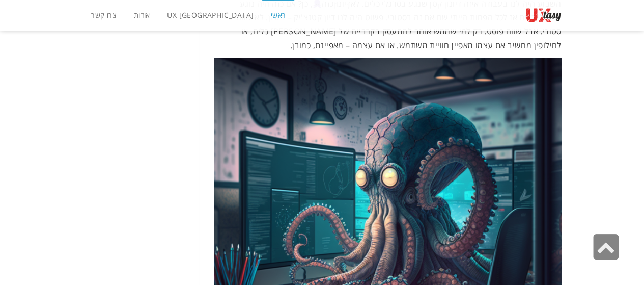 The image size is (644, 285). Describe the element at coordinates (278, 15) in the screenshot. I see `span: ראשי` at that location.